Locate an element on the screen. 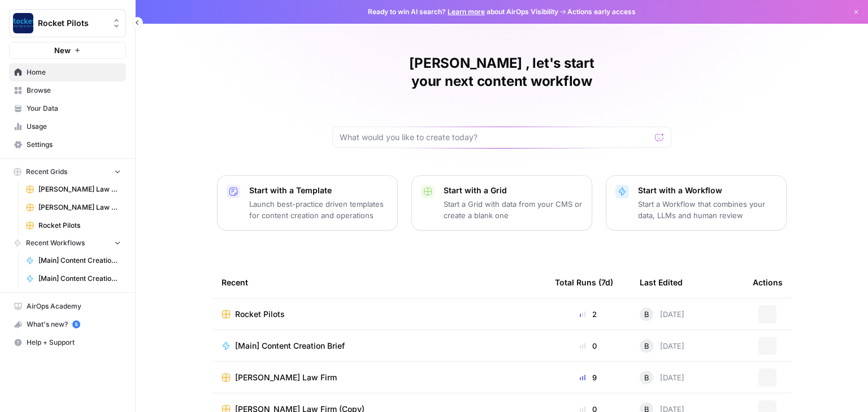 The height and width of the screenshot is (412, 868). button: Recent Grids is located at coordinates (67, 172).